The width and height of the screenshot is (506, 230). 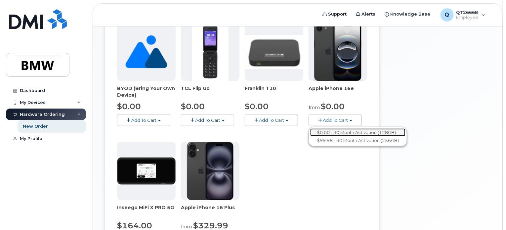 I want to click on span: Q, so click(x=447, y=15).